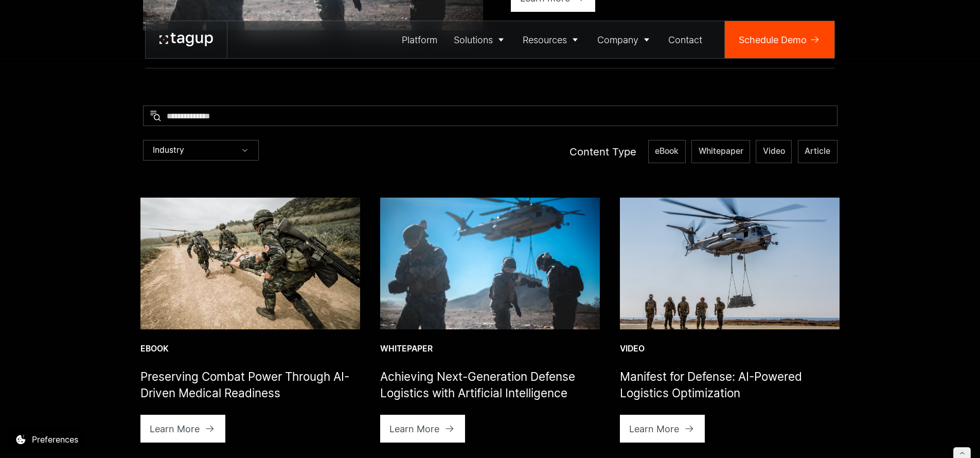 Image resolution: width=980 pixels, height=458 pixels. Describe the element at coordinates (55, 439) in the screenshot. I see `div: Preferences` at that location.